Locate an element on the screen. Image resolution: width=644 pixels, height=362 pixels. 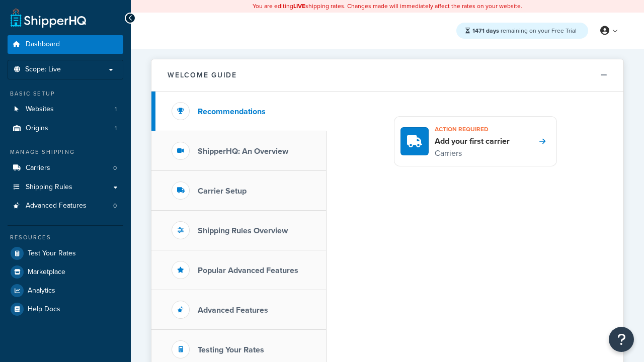
span: remaining on your Free Trial is located at coordinates (525, 31).